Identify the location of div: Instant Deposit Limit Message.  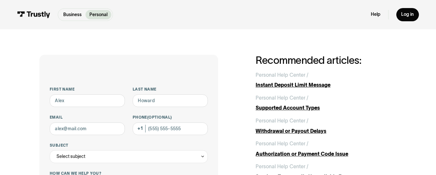
(326, 85).